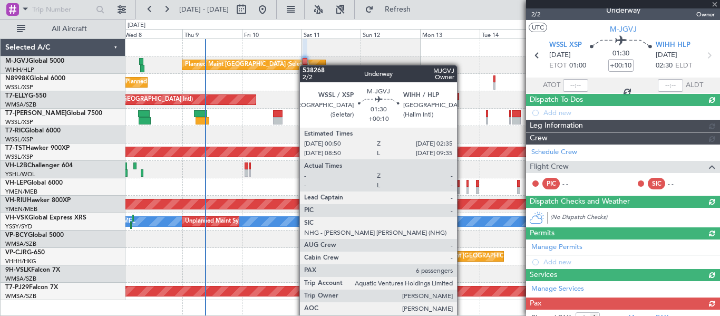 The width and height of the screenshot is (720, 316). I want to click on span: ELDT, so click(684, 66).